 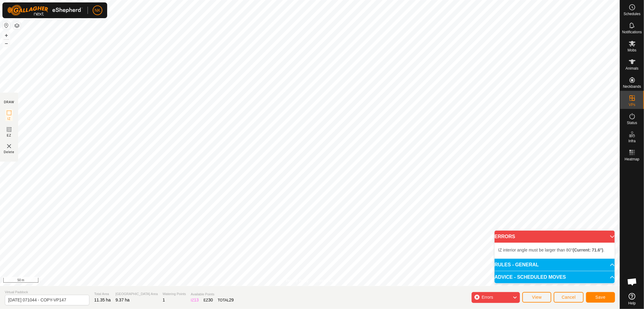 What do you see at coordinates (632, 87) in the screenshot?
I see `span: Neckbands` at bounding box center [632, 87].